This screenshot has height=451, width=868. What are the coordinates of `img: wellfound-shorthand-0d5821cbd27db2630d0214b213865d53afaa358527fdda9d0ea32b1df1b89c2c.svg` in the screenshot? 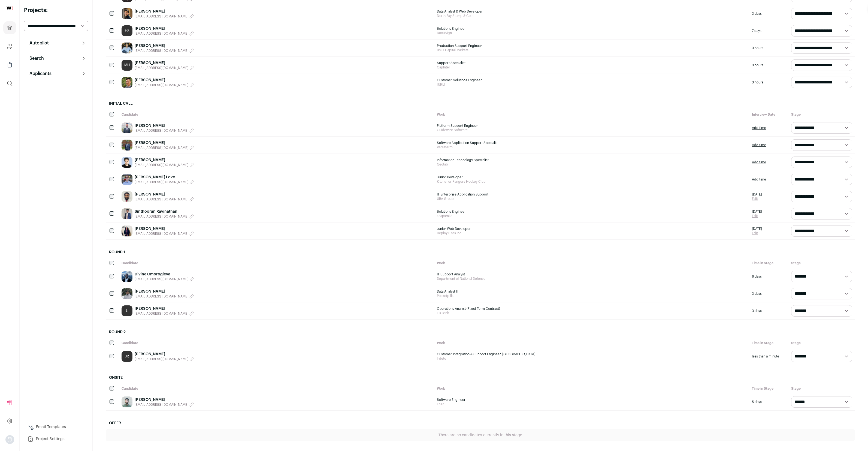 It's located at (9, 8).